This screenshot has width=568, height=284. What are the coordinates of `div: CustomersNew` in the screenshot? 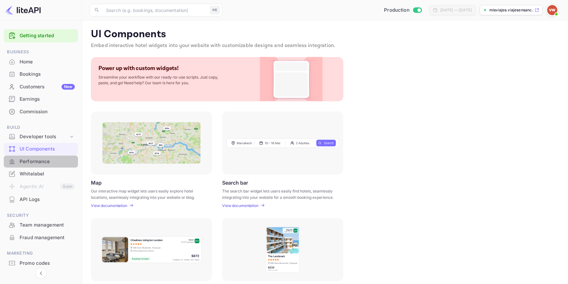 It's located at (41, 87).